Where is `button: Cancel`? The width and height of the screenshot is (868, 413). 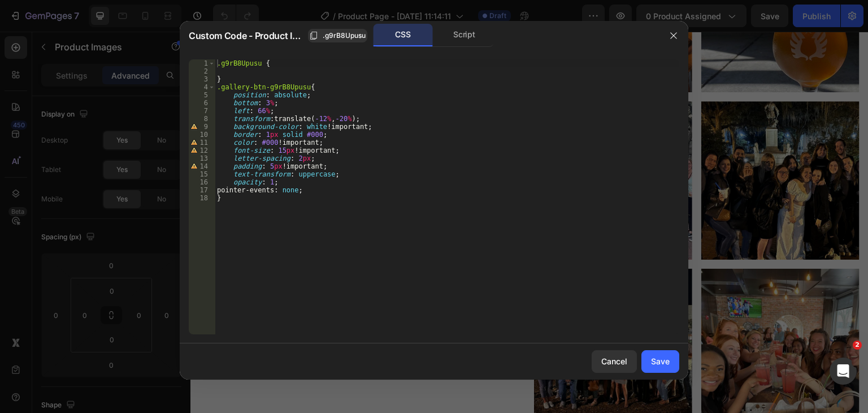 button: Cancel is located at coordinates (614, 361).